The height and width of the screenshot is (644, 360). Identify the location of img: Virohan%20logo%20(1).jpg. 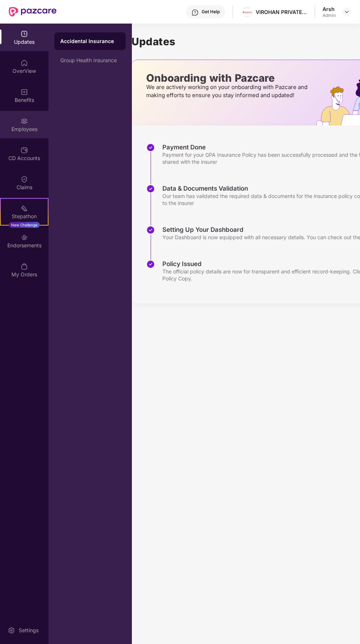
(247, 12).